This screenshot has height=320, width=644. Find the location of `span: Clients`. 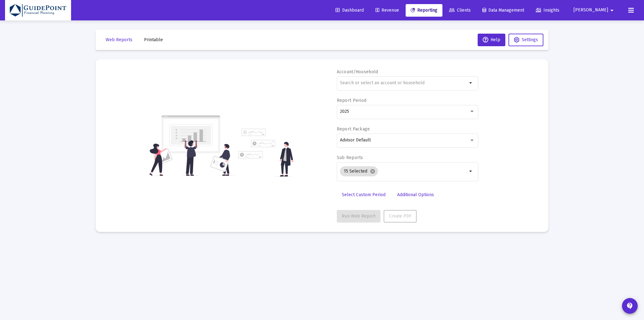

span: Clients is located at coordinates (460, 10).